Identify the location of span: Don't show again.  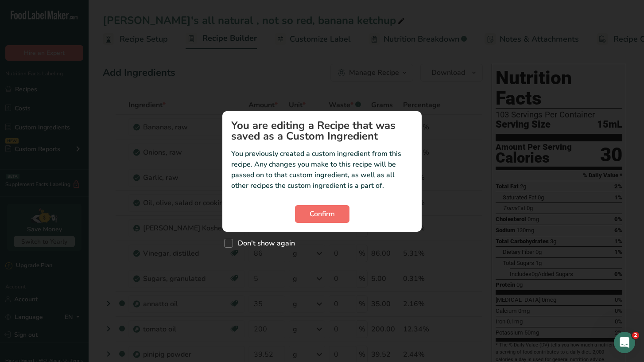
(264, 243).